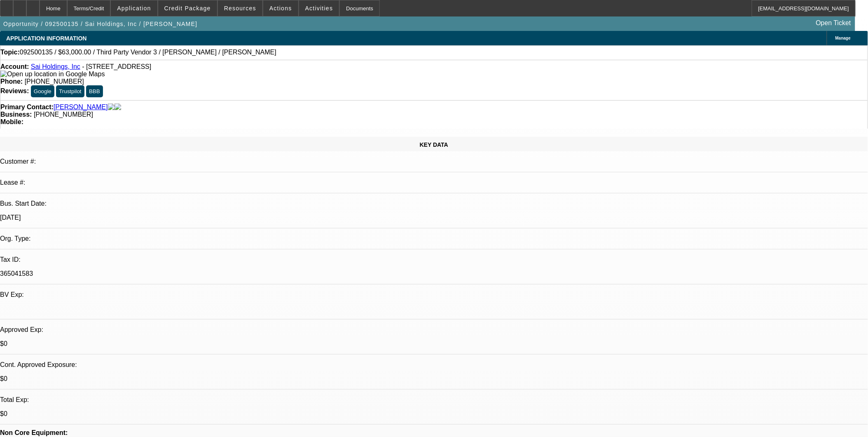 This screenshot has width=868, height=437. I want to click on strong: Phone:, so click(12, 81).